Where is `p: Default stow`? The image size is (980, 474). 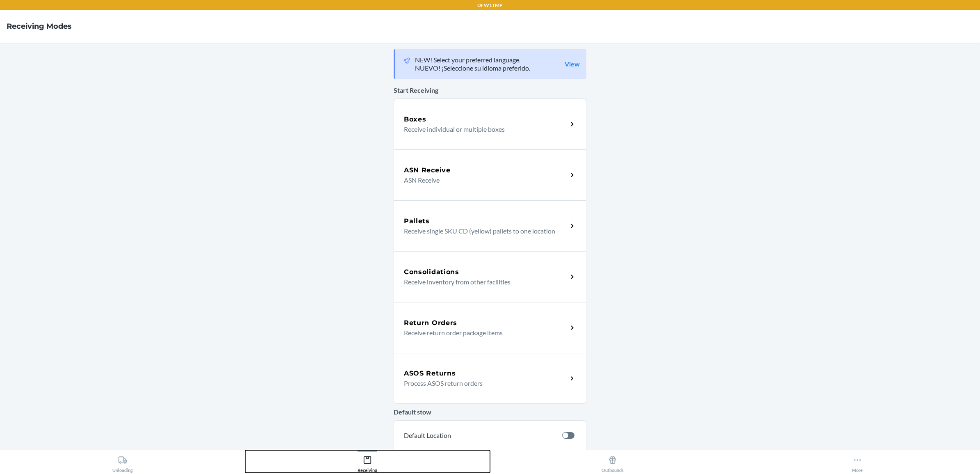 p: Default stow is located at coordinates (490, 412).